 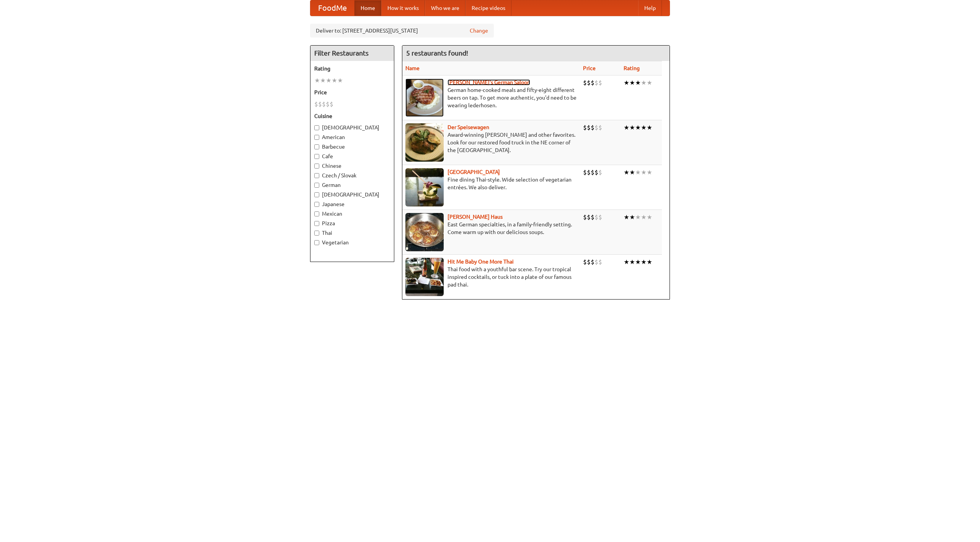 I want to click on img: babythai.jpg, so click(x=424, y=277).